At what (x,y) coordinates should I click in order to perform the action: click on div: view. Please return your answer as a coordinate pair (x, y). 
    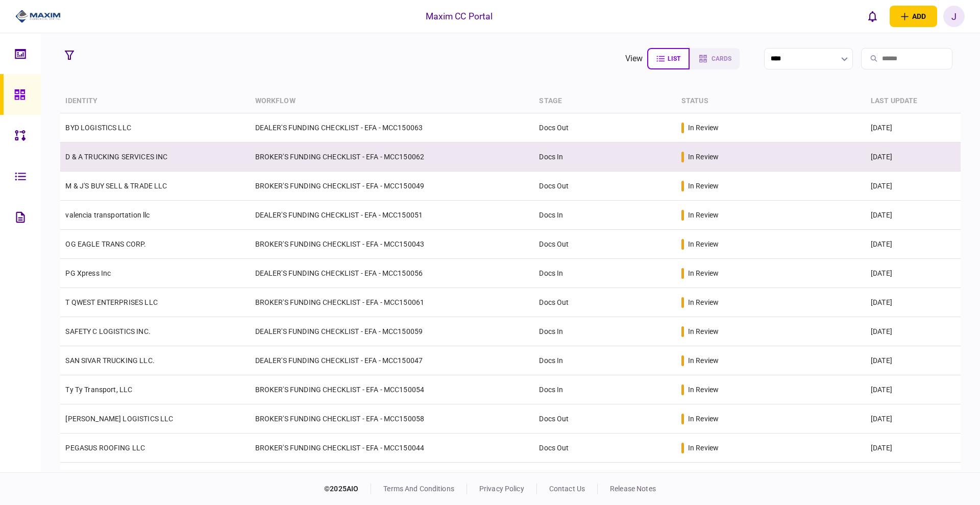
    Looking at the image, I should click on (634, 59).